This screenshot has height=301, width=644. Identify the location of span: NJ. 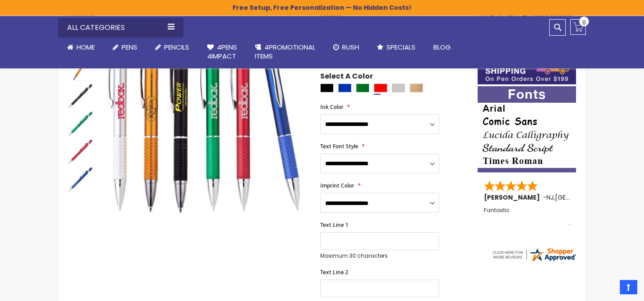
(550, 198).